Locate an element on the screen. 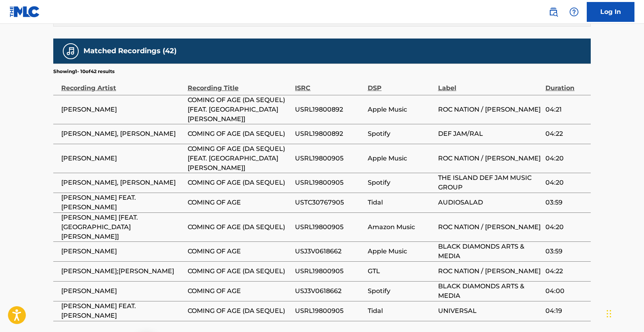 The width and height of the screenshot is (644, 332). div: ISRC is located at coordinates (329, 84).